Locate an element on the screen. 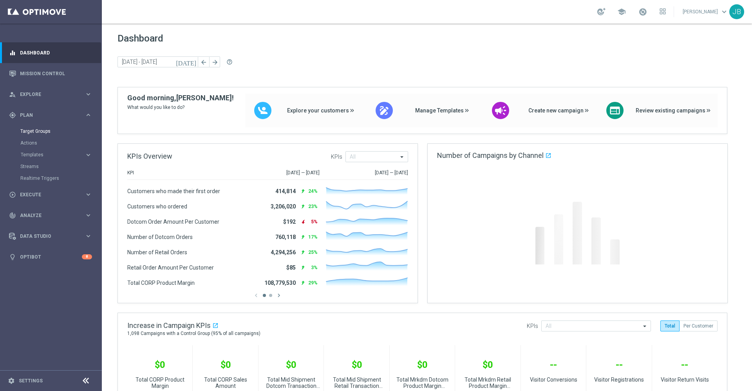  button: track_changes Analyze keyboard_arrow_right is located at coordinates (51, 215).